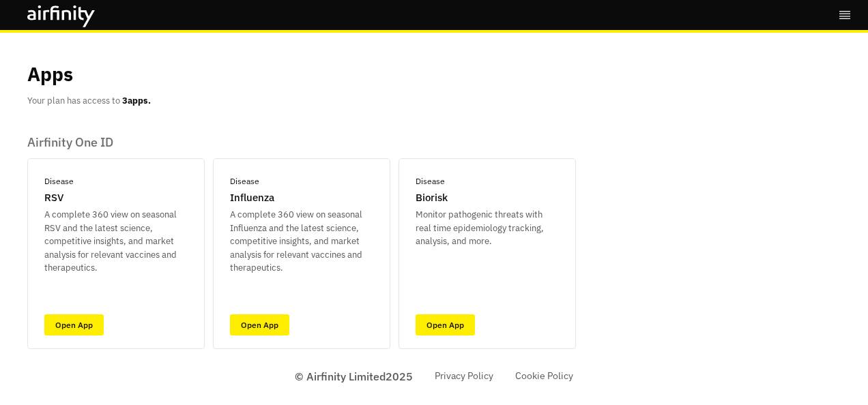  Describe the element at coordinates (137, 101) in the screenshot. I see `b: 3 apps.` at that location.